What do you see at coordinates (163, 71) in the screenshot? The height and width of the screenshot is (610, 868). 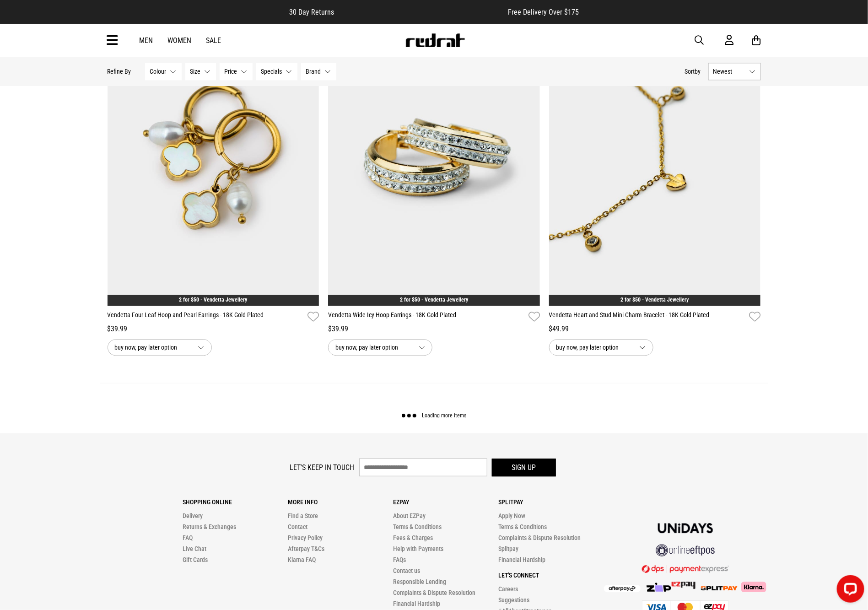 I see `button: Colour` at bounding box center [163, 71].